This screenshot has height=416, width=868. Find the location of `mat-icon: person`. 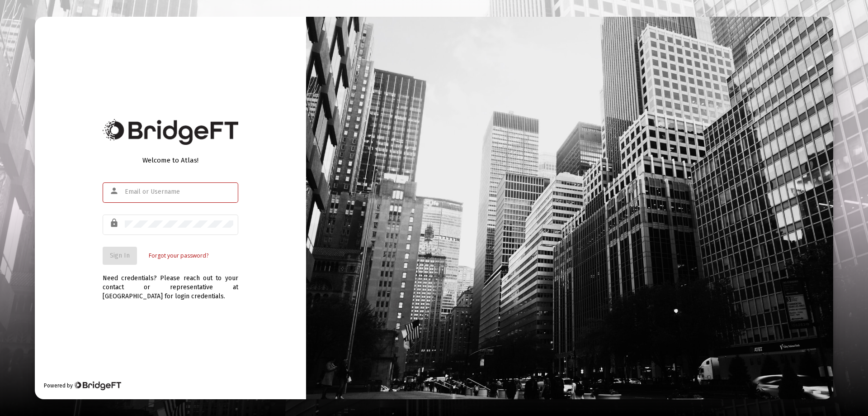

mat-icon: person is located at coordinates (115, 191).